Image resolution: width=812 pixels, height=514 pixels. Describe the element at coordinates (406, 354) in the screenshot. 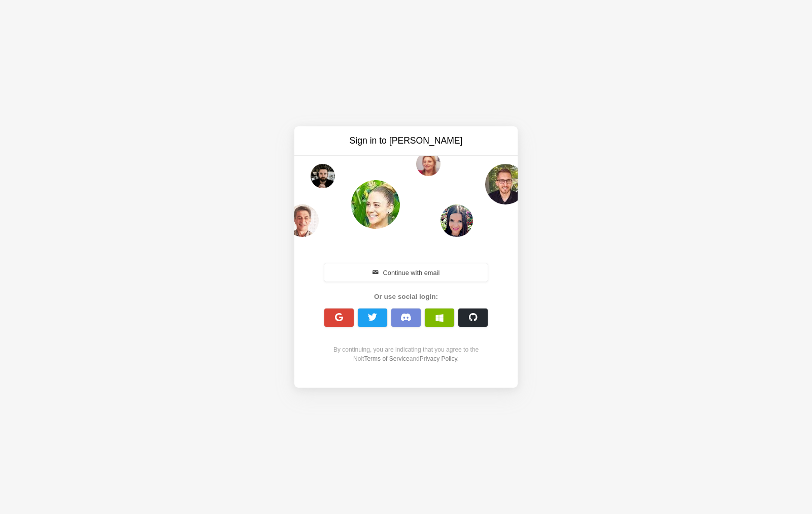

I see `div: By continuing, you are indicating that you agree to the Nolt and .` at that location.